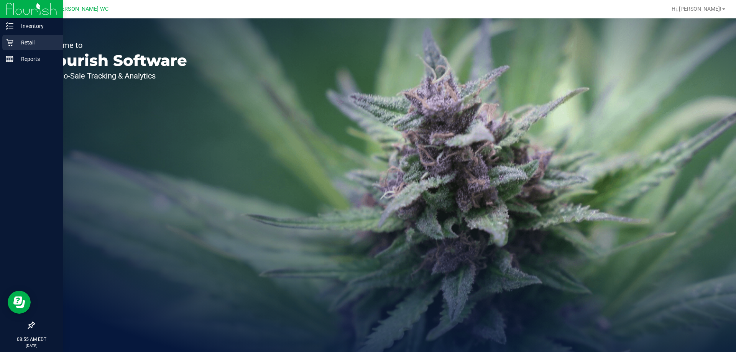 This screenshot has height=352, width=736. What do you see at coordinates (36, 43) in the screenshot?
I see `p: Retail` at bounding box center [36, 43].